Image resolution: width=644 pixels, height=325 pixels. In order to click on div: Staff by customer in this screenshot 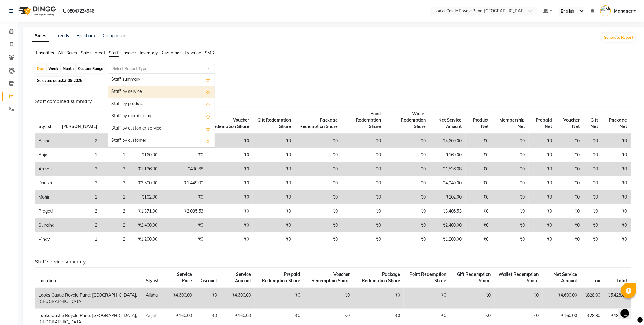, I will do `click(161, 141)`.